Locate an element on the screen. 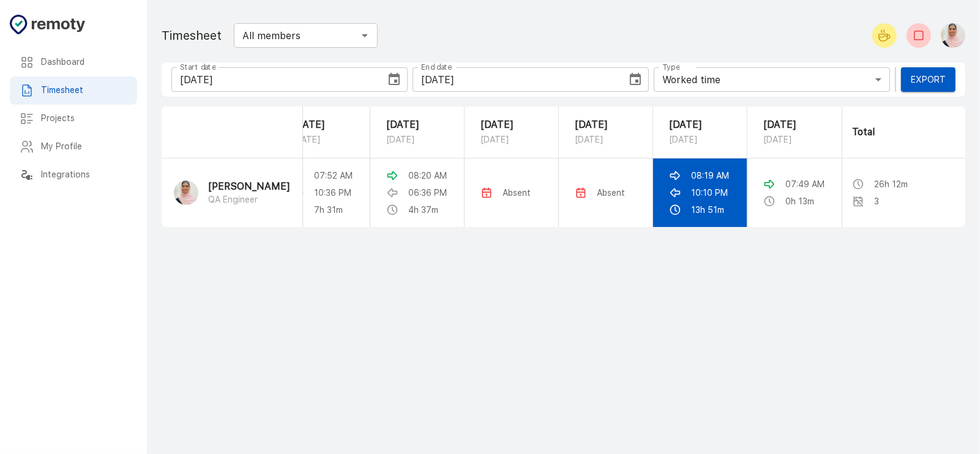 The image size is (980, 454). h6: Dashboard is located at coordinates (84, 63).